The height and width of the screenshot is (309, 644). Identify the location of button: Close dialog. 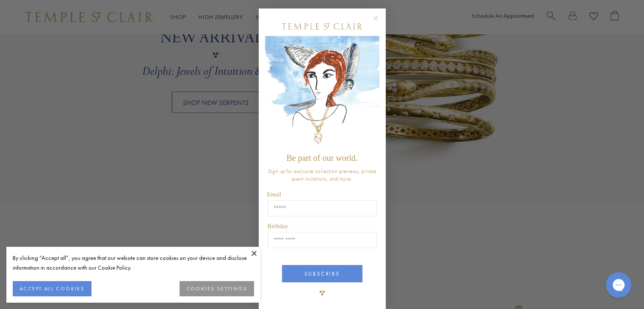
(379, 22).